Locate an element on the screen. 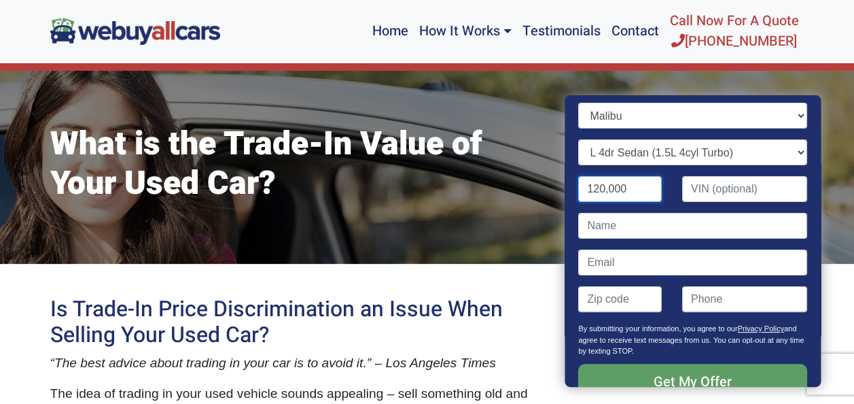 This screenshot has width=854, height=404. input: Mileage is located at coordinates (621, 189).